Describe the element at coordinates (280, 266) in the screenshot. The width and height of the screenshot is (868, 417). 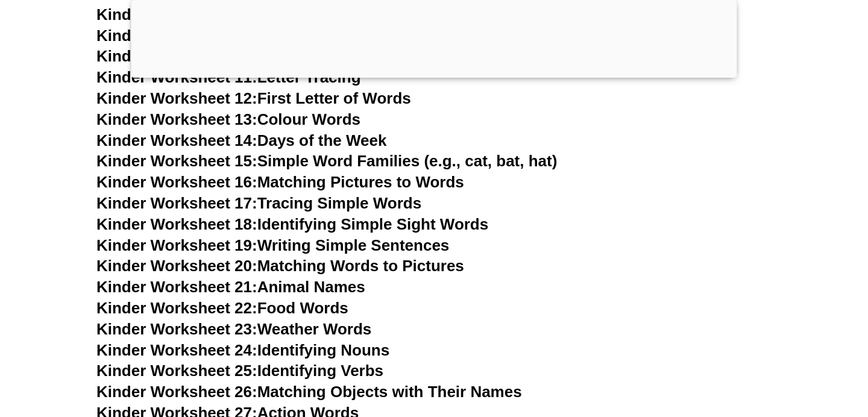
I see `a: Kinder Worksheet 20:Matching Words to Pictures` at that location.